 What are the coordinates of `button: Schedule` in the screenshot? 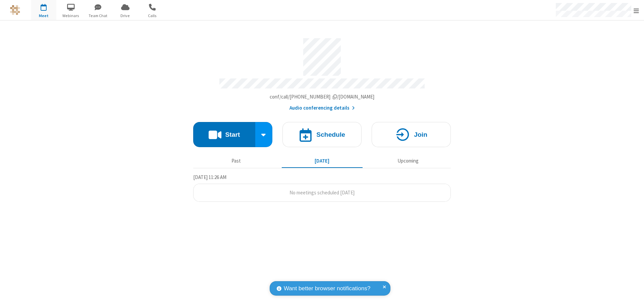 It's located at (322, 134).